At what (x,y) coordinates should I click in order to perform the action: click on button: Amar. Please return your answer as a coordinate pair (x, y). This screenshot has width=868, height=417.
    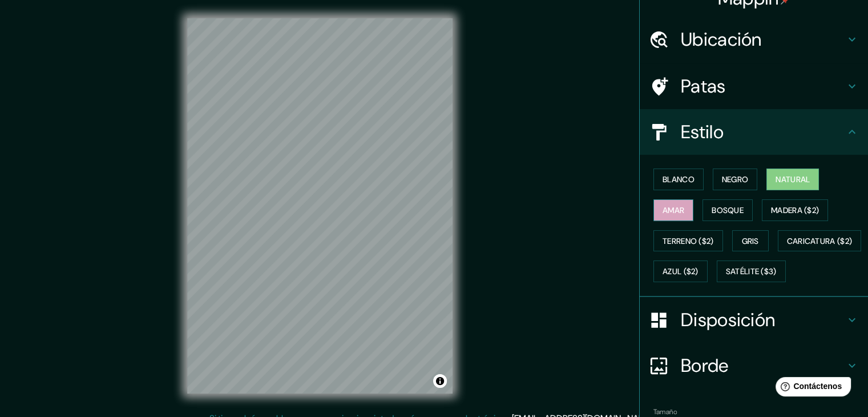
    Looking at the image, I should click on (674, 210).